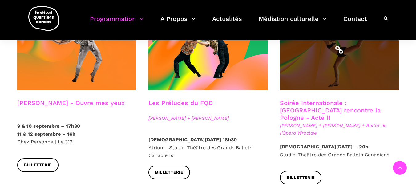 This screenshot has width=416, height=184. Describe the element at coordinates (227, 22) in the screenshot. I see `a: Actualités` at that location.